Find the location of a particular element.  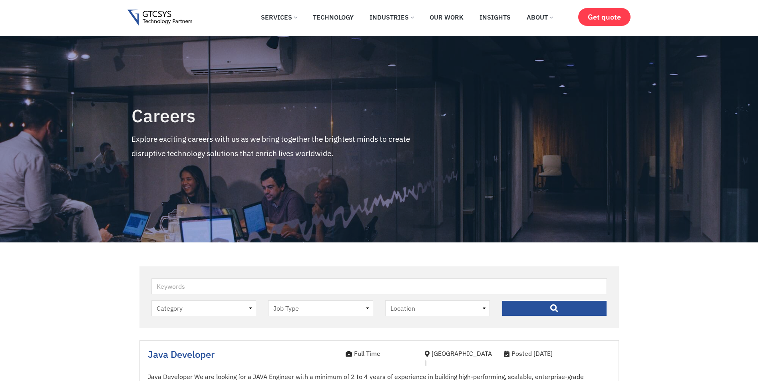

a: Technology is located at coordinates (333, 17).